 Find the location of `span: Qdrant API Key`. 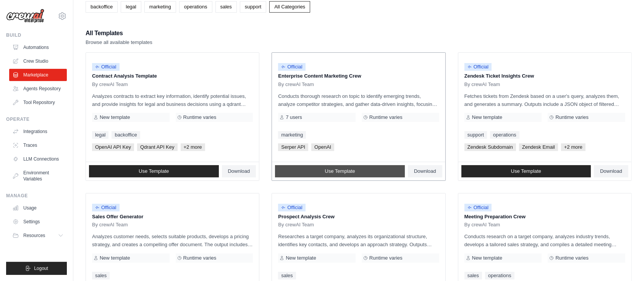

span: Qdrant API Key is located at coordinates (157, 147).